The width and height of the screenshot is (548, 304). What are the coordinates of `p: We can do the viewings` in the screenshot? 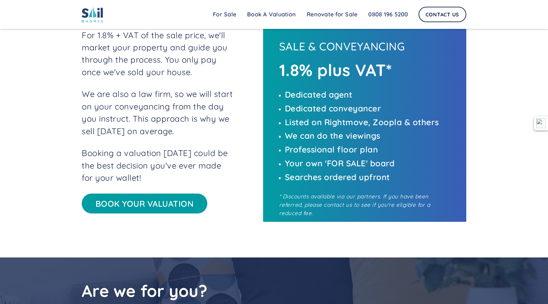 It's located at (369, 135).